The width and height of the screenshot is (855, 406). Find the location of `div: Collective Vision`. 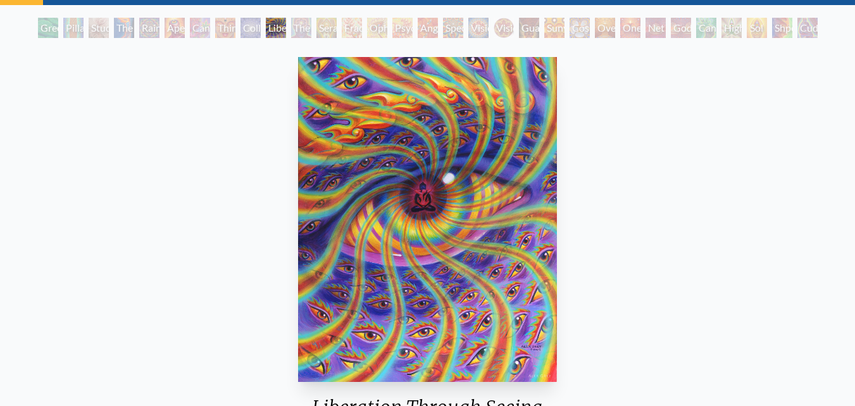

div: Collective Vision is located at coordinates (251, 28).